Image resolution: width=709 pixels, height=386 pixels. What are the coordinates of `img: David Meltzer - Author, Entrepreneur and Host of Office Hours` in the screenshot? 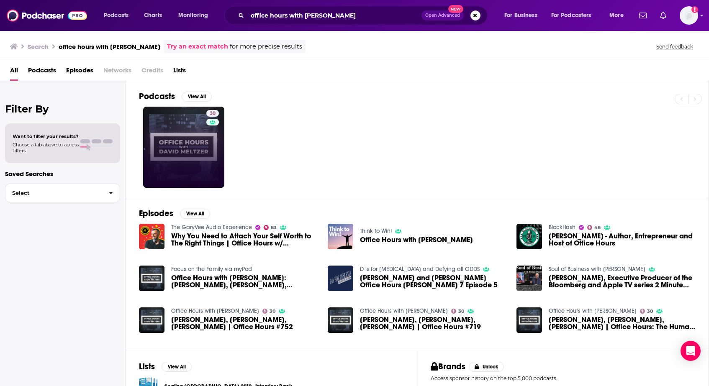 It's located at (529, 236).